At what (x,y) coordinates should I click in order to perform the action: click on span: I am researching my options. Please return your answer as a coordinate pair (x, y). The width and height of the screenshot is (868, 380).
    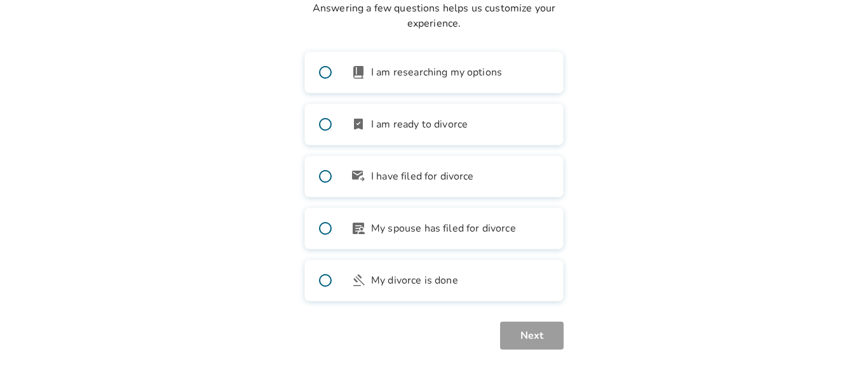
    Looking at the image, I should click on (437, 72).